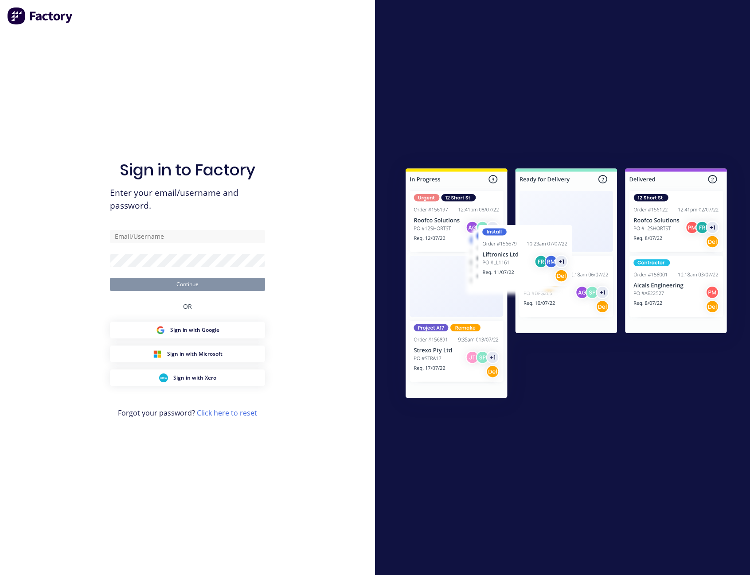 The width and height of the screenshot is (750, 575). Describe the element at coordinates (187, 170) in the screenshot. I see `h1: Sign in to Factory` at that location.